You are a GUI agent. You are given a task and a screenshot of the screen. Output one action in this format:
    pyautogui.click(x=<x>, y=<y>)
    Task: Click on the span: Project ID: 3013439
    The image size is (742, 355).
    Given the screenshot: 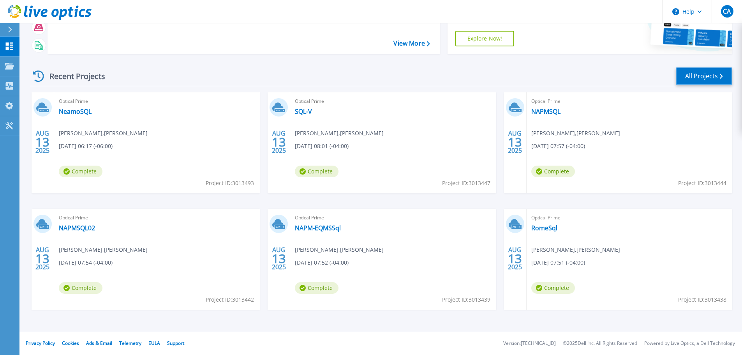 What is the action you would take?
    pyautogui.click(x=466, y=300)
    